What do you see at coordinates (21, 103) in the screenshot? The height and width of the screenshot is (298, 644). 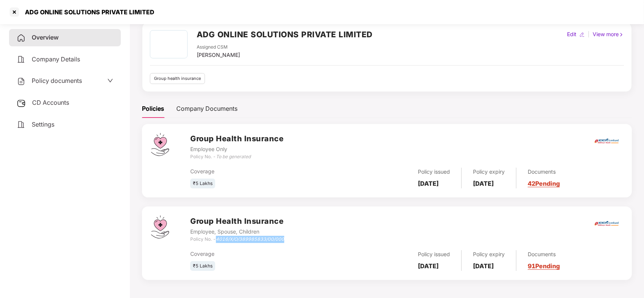 I see `img: svg+xml;base64,PHN2ZyB3aWR0aD0iMjUiIGhlaWdodD0iMjQiIHZpZXdCb3g9IjAgMCAyNSAyNCIgZmlsbD0ibm9uZSIgeG...` at bounding box center [21, 103].